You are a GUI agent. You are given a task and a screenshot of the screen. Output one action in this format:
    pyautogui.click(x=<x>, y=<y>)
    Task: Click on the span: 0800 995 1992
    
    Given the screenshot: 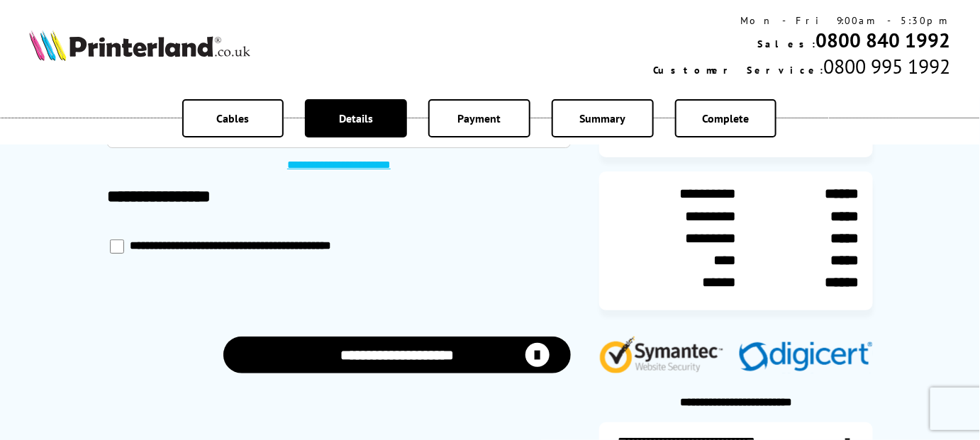 What is the action you would take?
    pyautogui.click(x=887, y=66)
    